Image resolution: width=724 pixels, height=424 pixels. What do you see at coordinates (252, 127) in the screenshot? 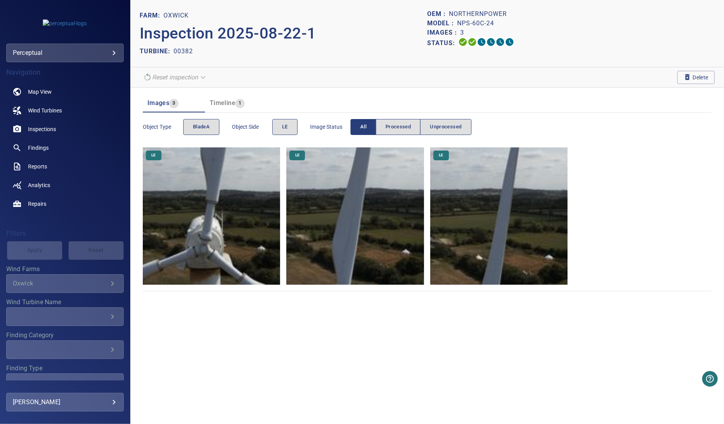
I see `span: Object Side` at bounding box center [252, 127].